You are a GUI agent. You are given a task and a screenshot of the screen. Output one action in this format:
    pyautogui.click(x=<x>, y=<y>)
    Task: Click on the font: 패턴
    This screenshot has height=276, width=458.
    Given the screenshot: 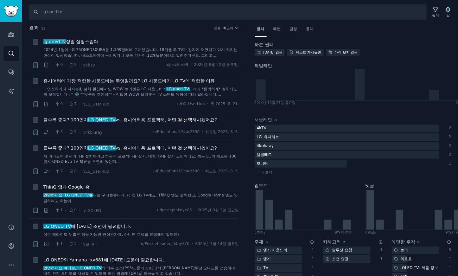 What is the action you would take?
    pyautogui.click(x=277, y=29)
    